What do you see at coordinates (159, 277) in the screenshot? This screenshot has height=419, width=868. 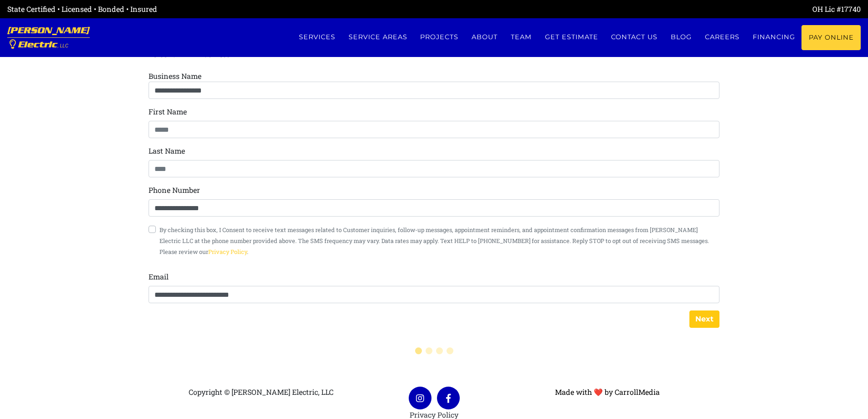 I see `label: Email` at bounding box center [159, 277].